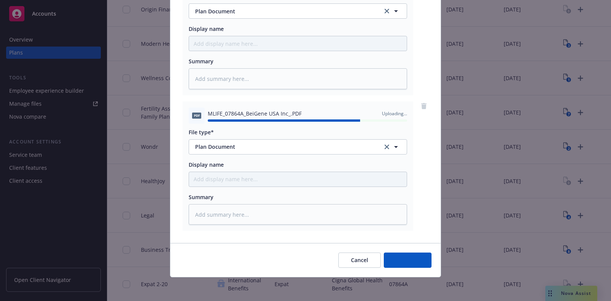  Describe the element at coordinates (407, 260) in the screenshot. I see `span: Add files` at that location.